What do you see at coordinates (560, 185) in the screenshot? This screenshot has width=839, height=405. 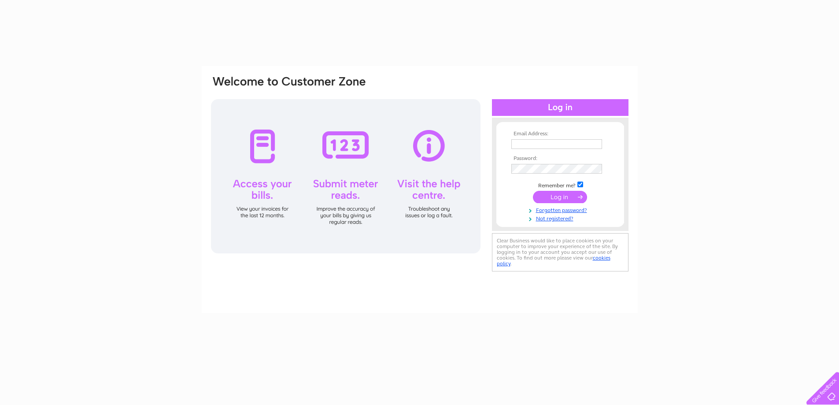 I see `td: Remember me?` at bounding box center [560, 185].